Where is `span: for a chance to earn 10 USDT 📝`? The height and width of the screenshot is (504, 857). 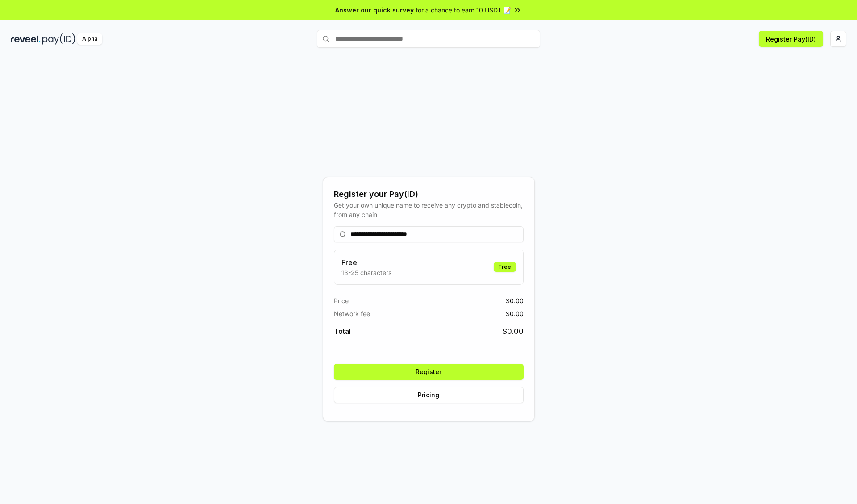 span: for a chance to earn 10 USDT 📝 is located at coordinates (464, 10).